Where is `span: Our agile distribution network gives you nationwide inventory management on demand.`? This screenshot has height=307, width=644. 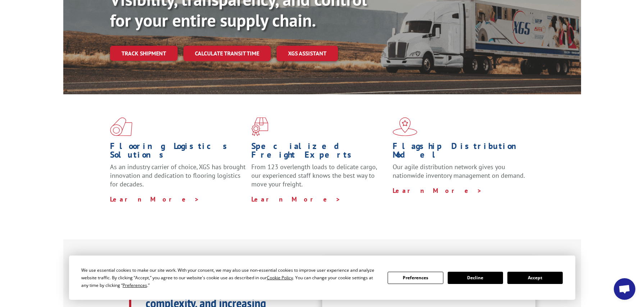 span: Our agile distribution network gives you nationwide inventory management on demand. is located at coordinates (459, 171).